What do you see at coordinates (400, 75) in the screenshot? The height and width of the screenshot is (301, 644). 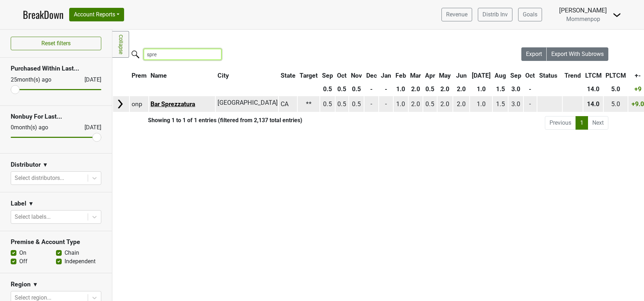 I see `th: Feb: activate to sort column ascending` at bounding box center [400, 75].